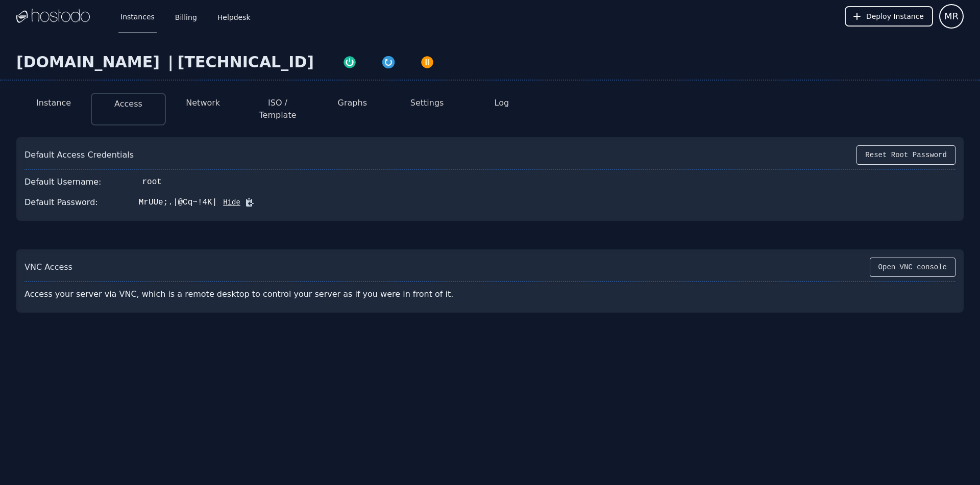 This screenshot has width=980, height=485. Describe the element at coordinates (427, 62) in the screenshot. I see `img: Power Off` at that location.